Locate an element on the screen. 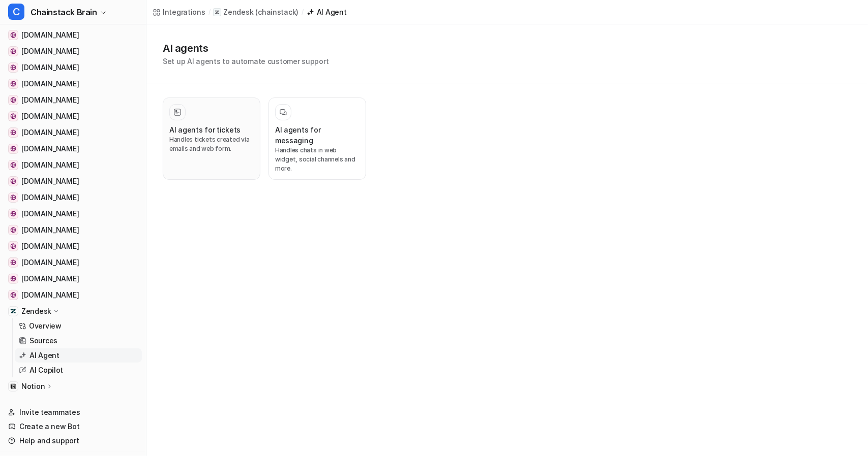  img: docs.optimism.io is located at coordinates (13, 214).